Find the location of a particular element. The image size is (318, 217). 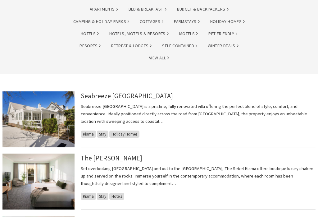

a: Farmstays is located at coordinates (187, 21).